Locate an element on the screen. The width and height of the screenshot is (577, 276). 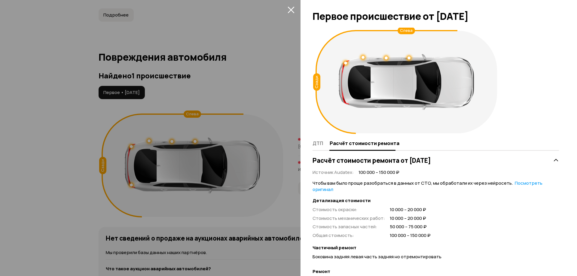
span: ДТП is located at coordinates (318, 143).